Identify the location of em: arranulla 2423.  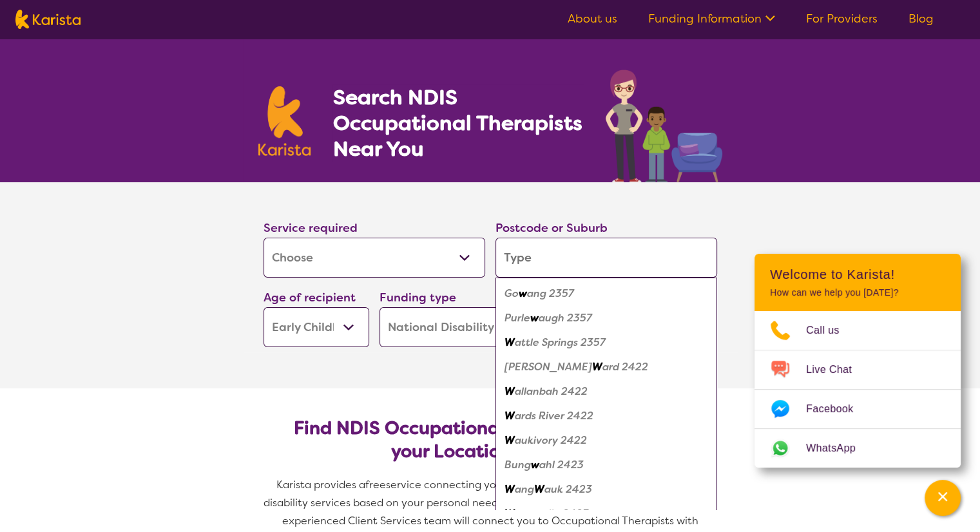
(552, 513).